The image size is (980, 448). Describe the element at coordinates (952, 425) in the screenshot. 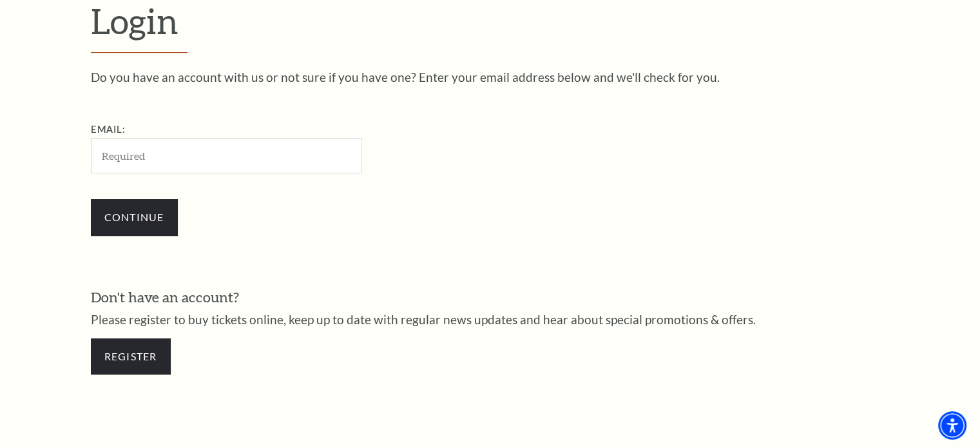

I see `div: Accessibility Menu` at that location.